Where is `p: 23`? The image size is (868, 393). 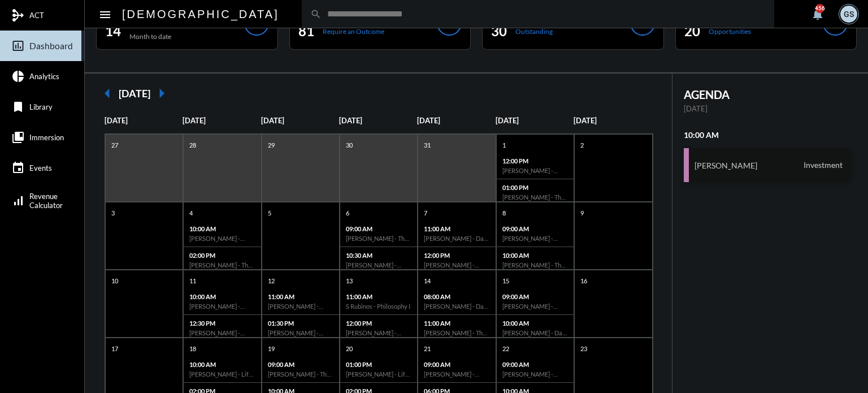 p: 23 is located at coordinates (584, 348).